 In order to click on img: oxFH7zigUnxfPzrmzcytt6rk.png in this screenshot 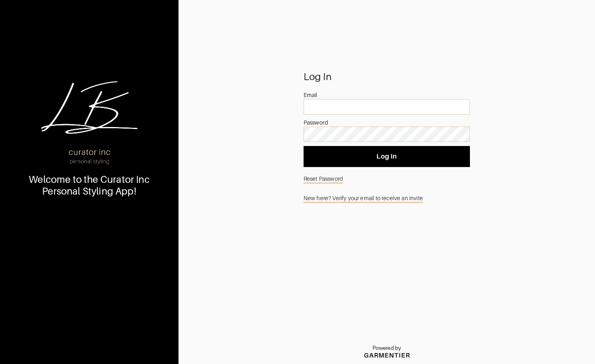, I will do `click(90, 121)`.